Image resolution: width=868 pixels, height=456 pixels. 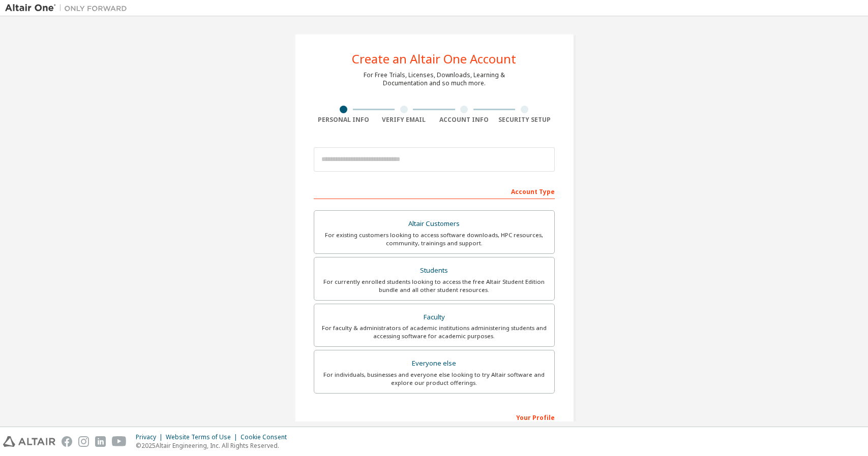 I want to click on div: Account Info, so click(x=464, y=120).